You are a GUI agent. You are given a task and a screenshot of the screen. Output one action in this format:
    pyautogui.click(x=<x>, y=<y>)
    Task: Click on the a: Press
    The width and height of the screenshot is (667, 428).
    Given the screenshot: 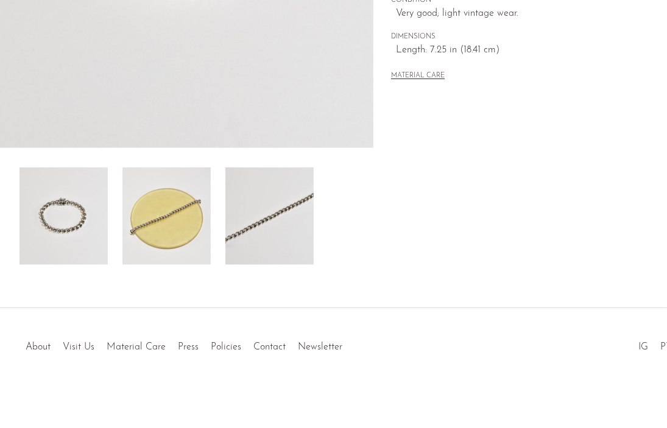 What is the action you would take?
    pyautogui.click(x=188, y=347)
    